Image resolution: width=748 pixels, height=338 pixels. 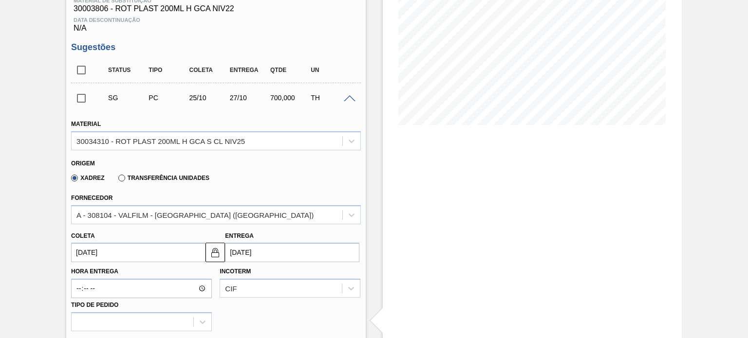 What do you see at coordinates (215, 253) in the screenshot?
I see `button: locked` at bounding box center [215, 253].